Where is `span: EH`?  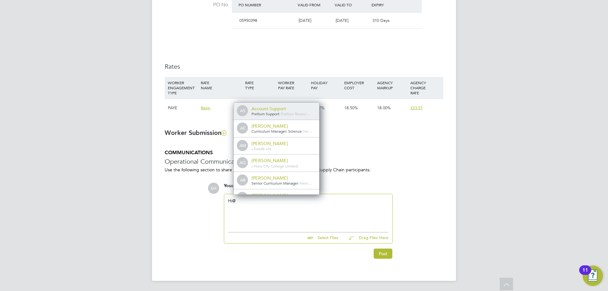
span: EH is located at coordinates (214, 188).